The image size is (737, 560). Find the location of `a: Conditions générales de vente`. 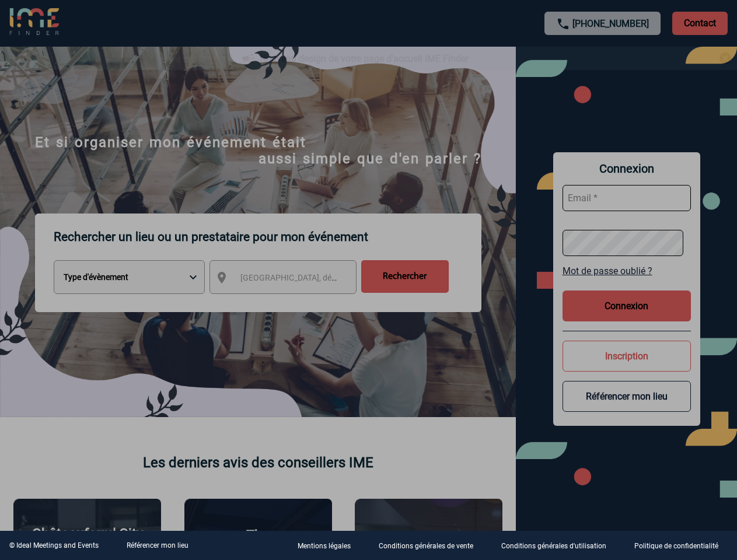

a: Conditions générales de vente is located at coordinates (431, 546).